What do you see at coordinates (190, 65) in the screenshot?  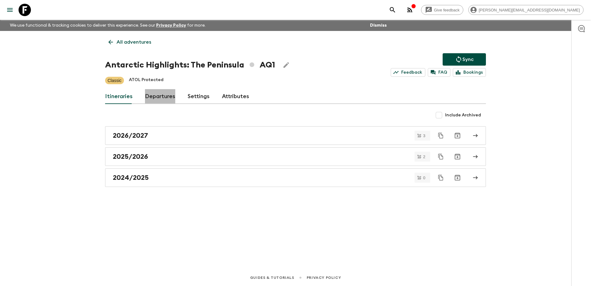 I see `h1: Antarctic Highlights: The Peninsula AQ1` at bounding box center [190, 65].